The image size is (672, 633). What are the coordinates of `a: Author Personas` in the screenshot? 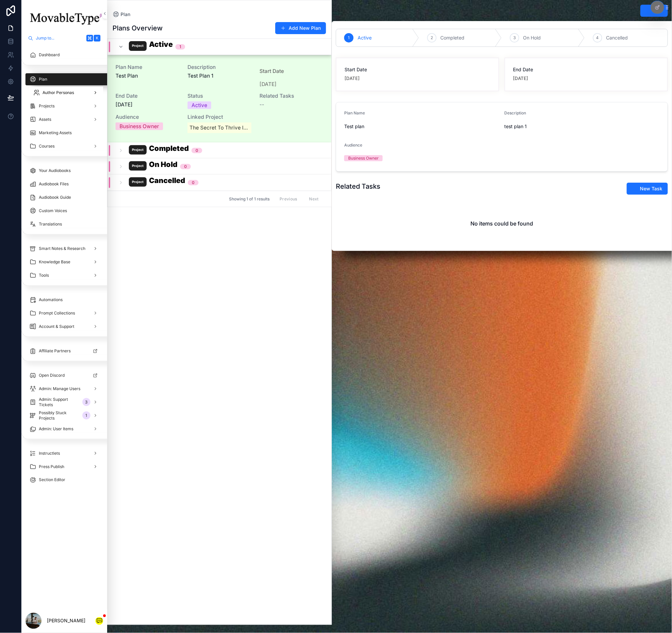 It's located at (65, 93).